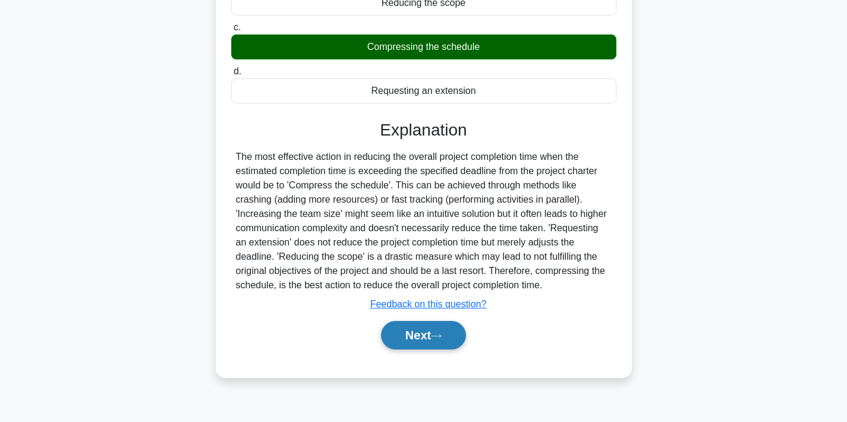  Describe the element at coordinates (429, 304) in the screenshot. I see `a: Feedback on this question?` at that location.